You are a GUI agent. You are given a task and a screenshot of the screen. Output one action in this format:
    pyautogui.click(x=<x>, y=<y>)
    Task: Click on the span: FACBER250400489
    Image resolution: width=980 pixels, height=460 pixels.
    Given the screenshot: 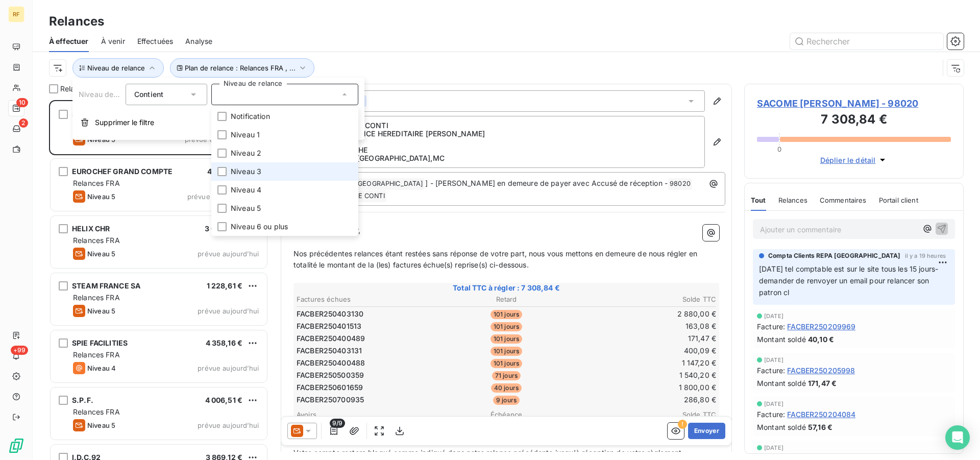 What is the action you would take?
    pyautogui.click(x=331, y=339)
    